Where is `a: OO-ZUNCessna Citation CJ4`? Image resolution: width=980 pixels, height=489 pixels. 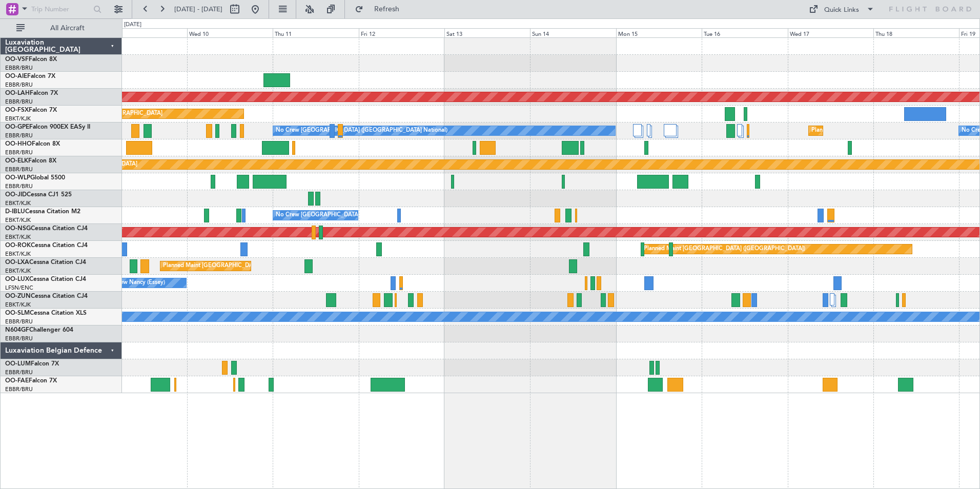 a: OO-ZUNCessna Citation CJ4 is located at coordinates (46, 296).